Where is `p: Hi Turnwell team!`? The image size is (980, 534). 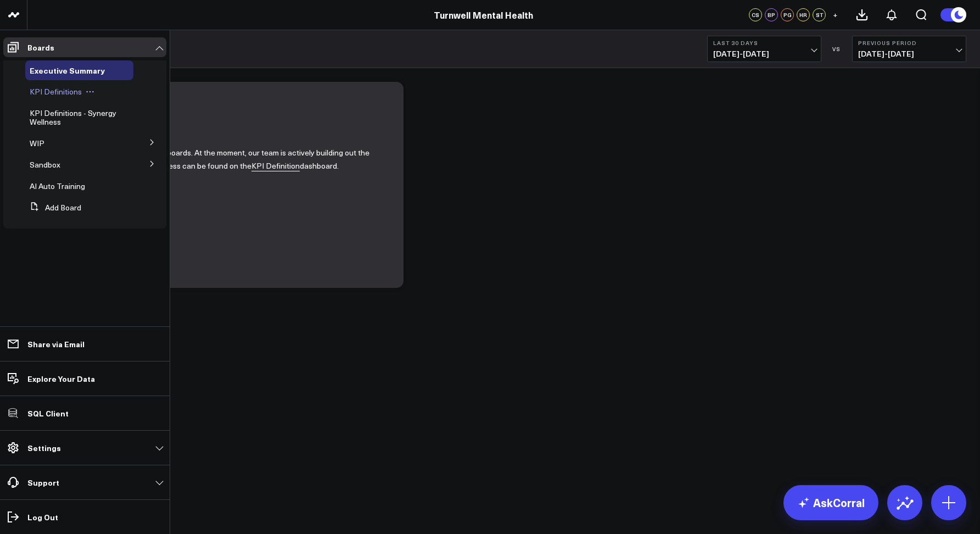
p: Hi Turnwell team! is located at coordinates (218, 118).